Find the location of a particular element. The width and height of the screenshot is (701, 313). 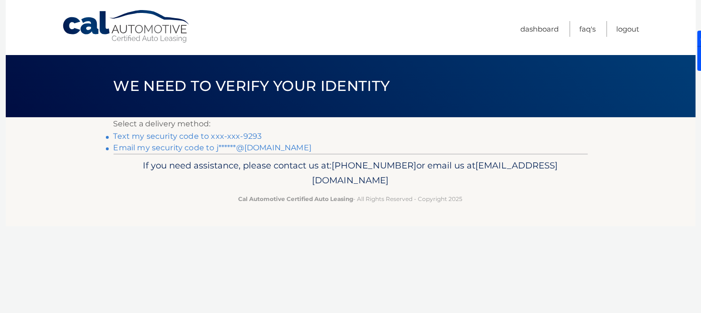

a: Text my security code to xxx-xxx-9293 is located at coordinates (188, 136).